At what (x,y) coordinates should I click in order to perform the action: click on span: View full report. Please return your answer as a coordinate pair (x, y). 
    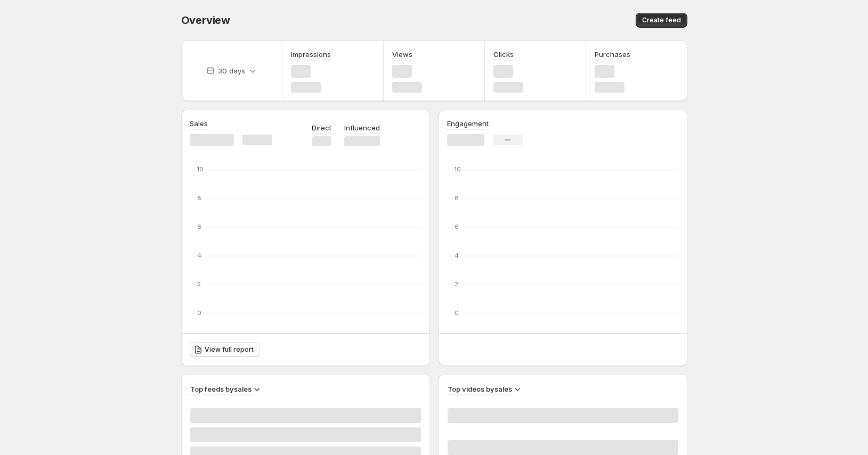
    Looking at the image, I should click on (229, 350).